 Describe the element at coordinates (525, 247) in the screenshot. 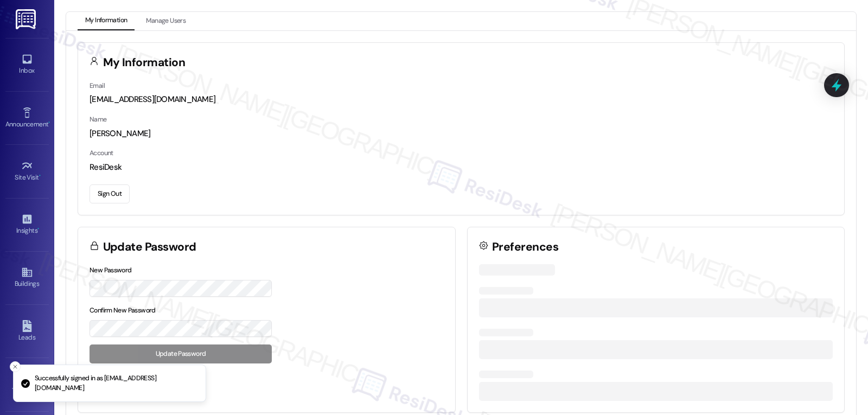

I see `h3: Preferences` at that location.